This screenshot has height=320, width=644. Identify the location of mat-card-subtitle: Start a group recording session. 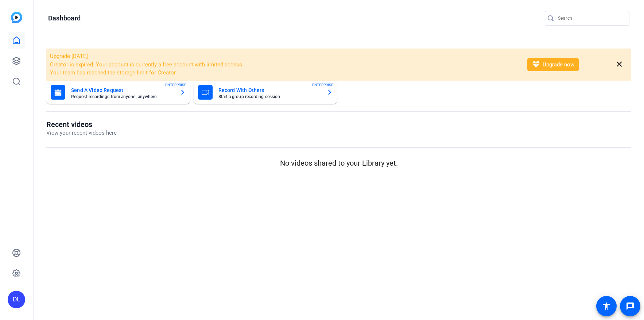
(270, 97).